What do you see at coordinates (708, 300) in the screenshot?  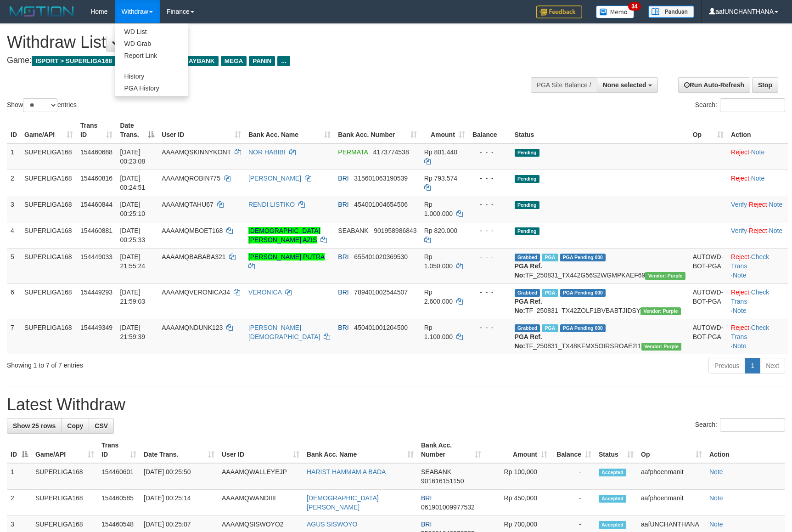 I see `td: AUTOWD-BOT-PGA` at bounding box center [708, 300].